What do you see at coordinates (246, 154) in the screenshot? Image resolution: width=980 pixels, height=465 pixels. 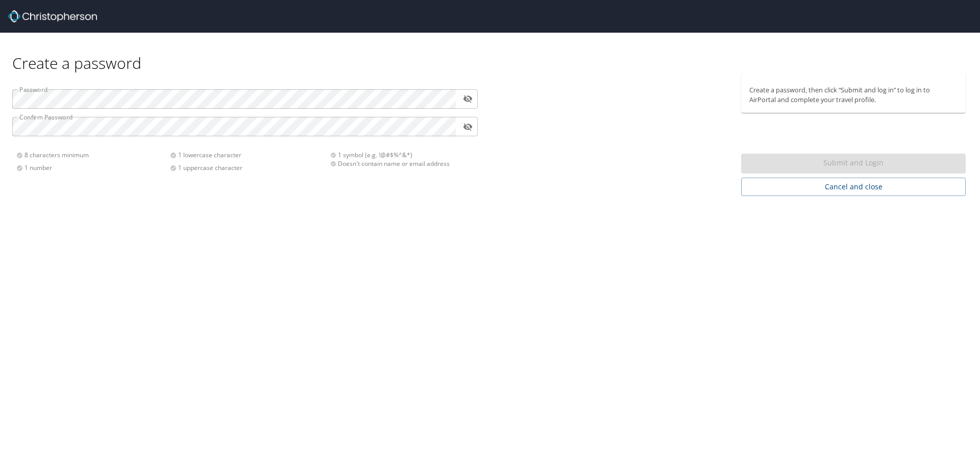 I see `div: 1 lowercase character` at bounding box center [246, 154].